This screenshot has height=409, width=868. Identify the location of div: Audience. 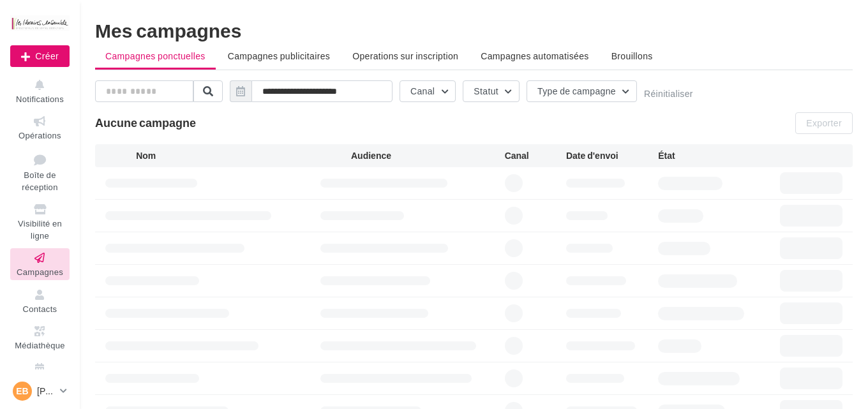
(427, 156).